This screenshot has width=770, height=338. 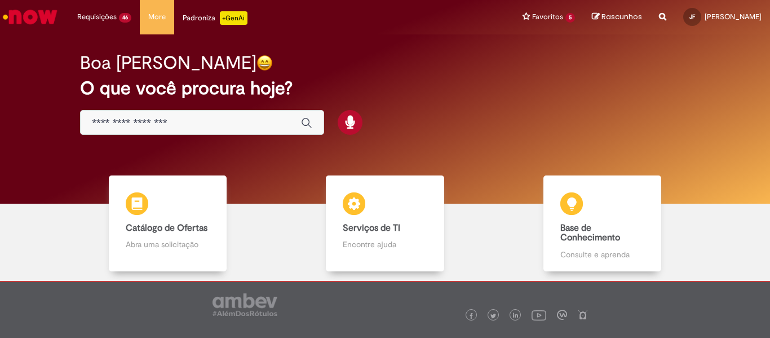 I want to click on a: Serviços de TI Encontre ajuda, so click(x=385, y=223).